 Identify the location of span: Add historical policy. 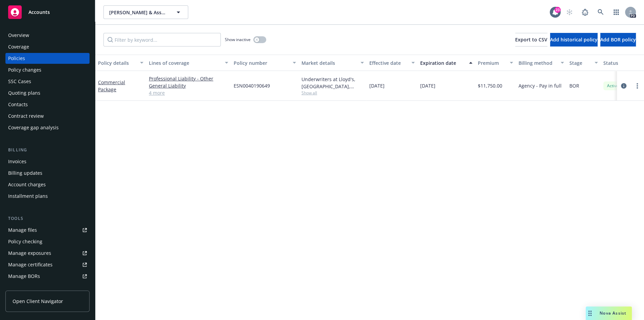
(574, 39).